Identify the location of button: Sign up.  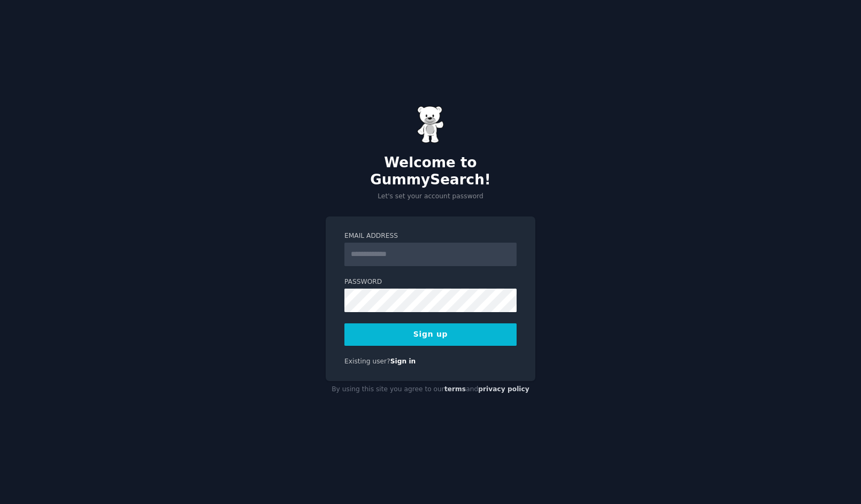
(430, 335).